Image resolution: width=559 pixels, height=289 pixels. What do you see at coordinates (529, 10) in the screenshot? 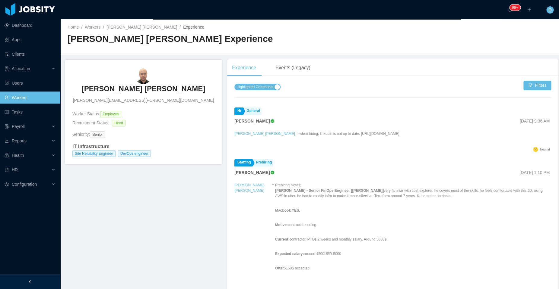
I see `i: icon: plus` at bounding box center [529, 10].